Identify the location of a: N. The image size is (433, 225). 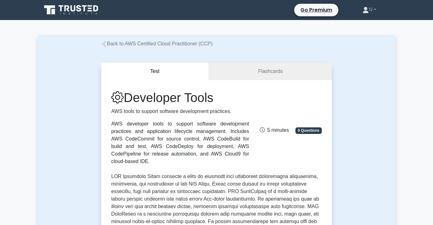
(369, 10).